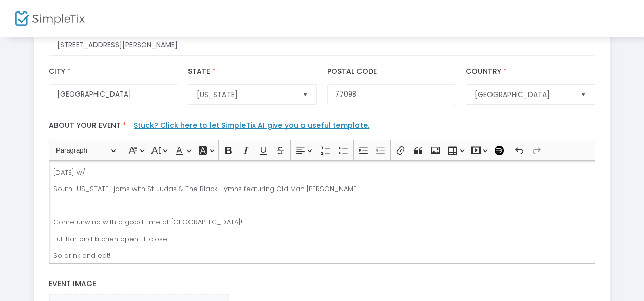  What do you see at coordinates (72, 284) in the screenshot?
I see `span: Event Image` at bounding box center [72, 284].